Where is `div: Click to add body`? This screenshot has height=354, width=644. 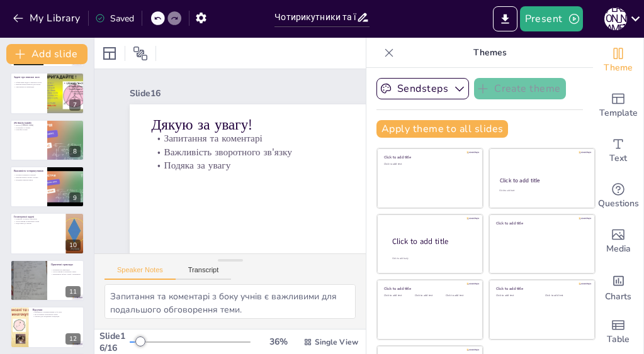 div: Click to add body is located at coordinates (432, 259).